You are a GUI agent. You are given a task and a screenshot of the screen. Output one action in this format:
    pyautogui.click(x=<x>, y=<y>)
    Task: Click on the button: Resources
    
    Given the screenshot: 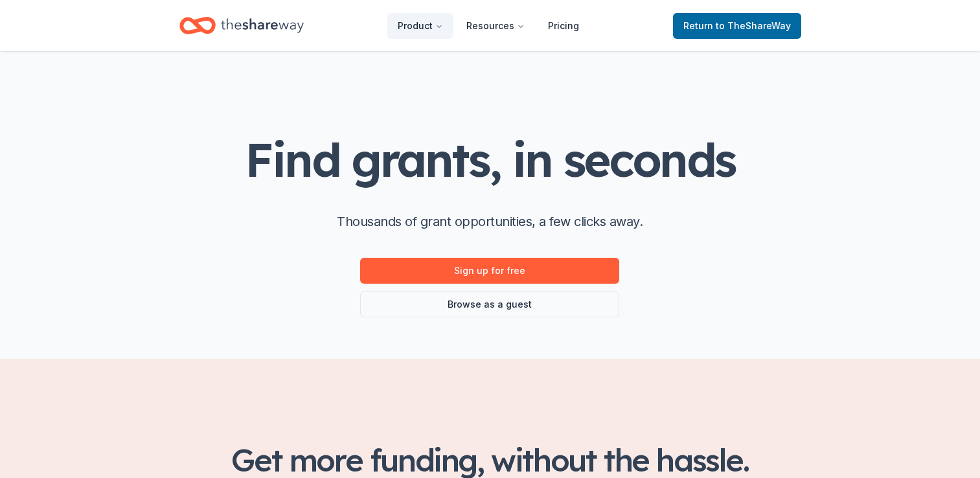 What is the action you would take?
    pyautogui.click(x=495, y=26)
    